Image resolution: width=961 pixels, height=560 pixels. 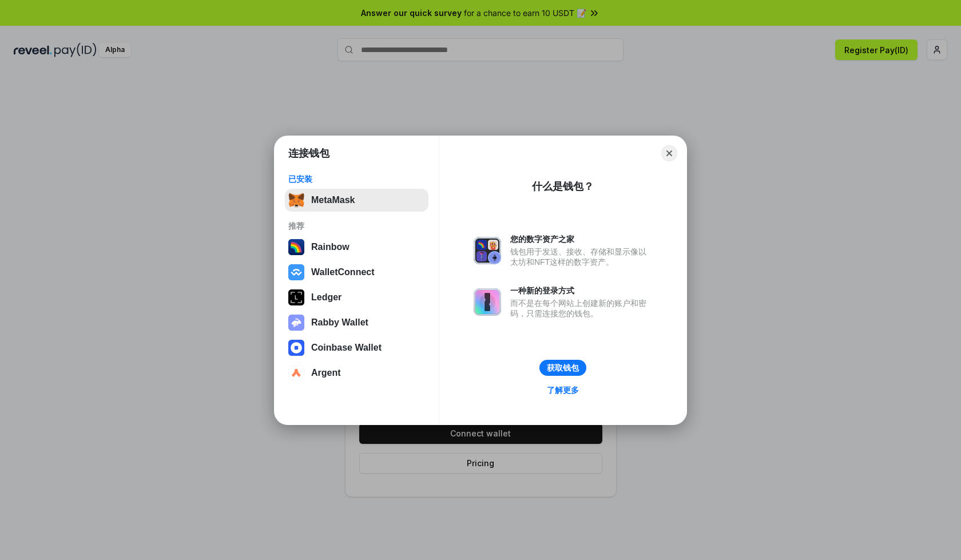 I want to click on div: Rabby Wallet, so click(x=340, y=323).